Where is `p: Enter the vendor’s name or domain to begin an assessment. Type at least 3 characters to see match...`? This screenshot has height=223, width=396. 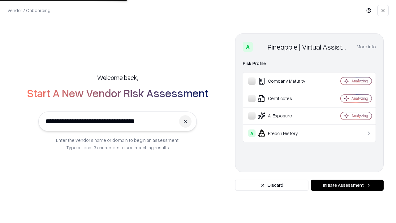 p: Enter the vendor’s name or domain to begin an assessment. Type at least 3 characters to see match... is located at coordinates (118, 143).